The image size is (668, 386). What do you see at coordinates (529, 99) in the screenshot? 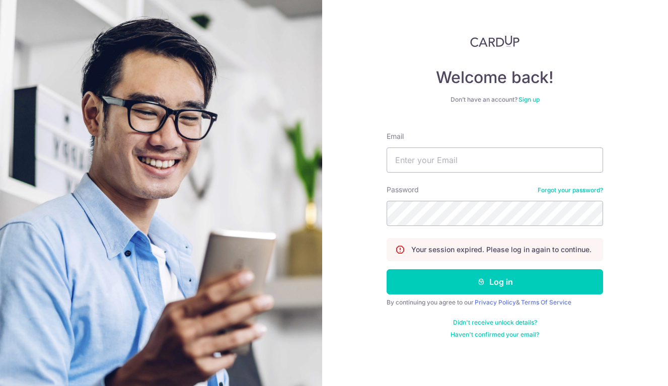
I see `a: Sign up` at bounding box center [529, 99].